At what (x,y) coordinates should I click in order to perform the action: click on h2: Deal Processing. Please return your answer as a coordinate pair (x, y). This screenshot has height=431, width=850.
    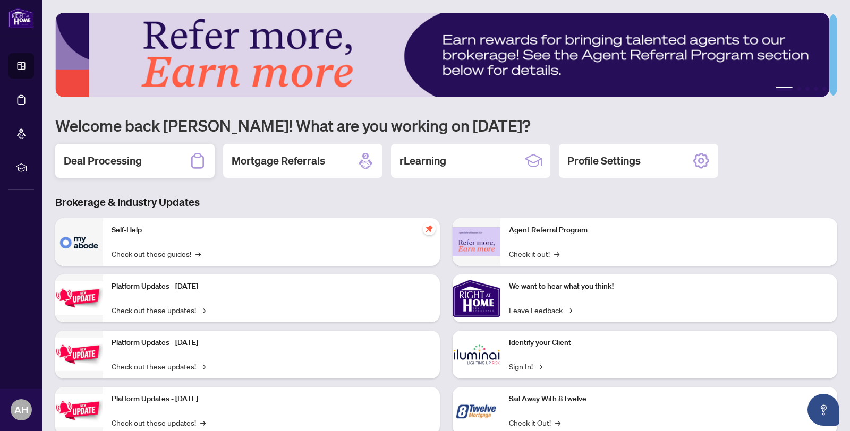
    Looking at the image, I should click on (102, 161).